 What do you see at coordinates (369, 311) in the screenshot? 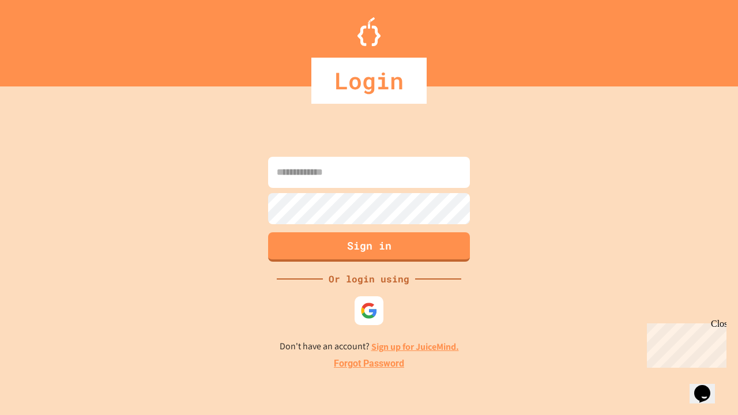
I see `img: google-icon.svg` at bounding box center [369, 311].